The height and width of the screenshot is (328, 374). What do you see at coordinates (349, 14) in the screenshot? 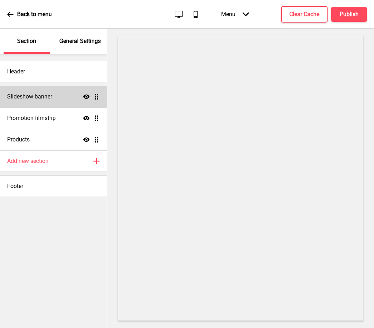
I see `h4: Publish` at bounding box center [349, 14].